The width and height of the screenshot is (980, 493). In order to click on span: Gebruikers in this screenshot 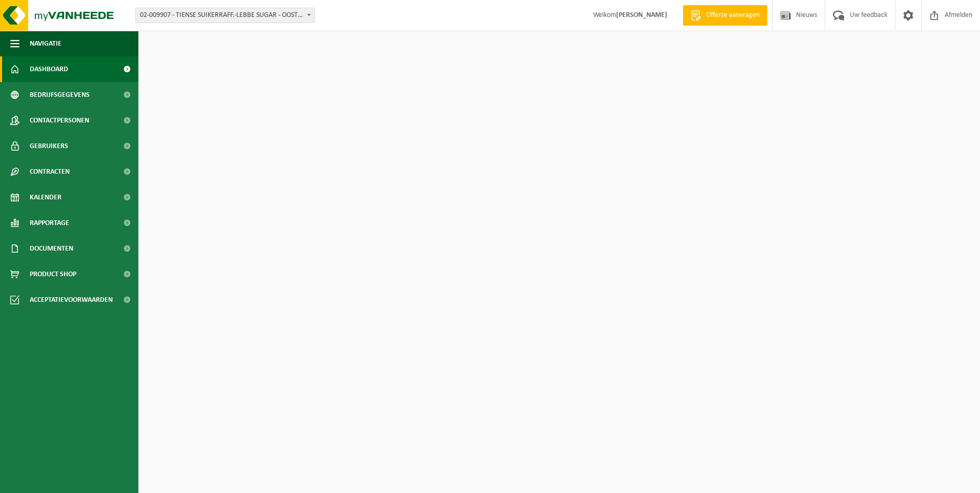, I will do `click(49, 146)`.